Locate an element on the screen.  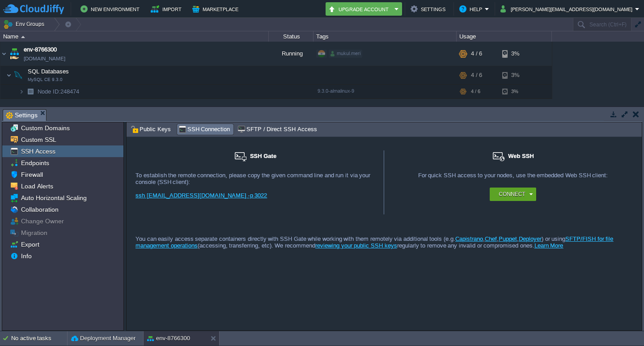
div: You can easily access separate containers directly with SSH Gate while working with them remotely... is located at coordinates (384, 234).